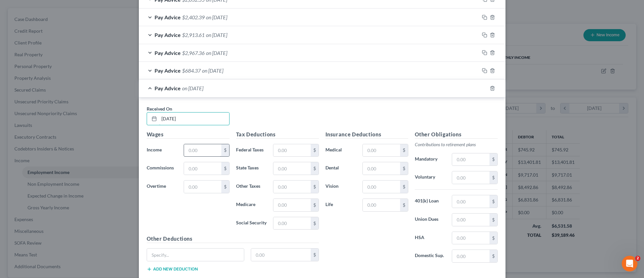 This screenshot has height=278, width=644. What do you see at coordinates (430, 220) in the screenshot?
I see `label: Union Dues` at bounding box center [430, 220].